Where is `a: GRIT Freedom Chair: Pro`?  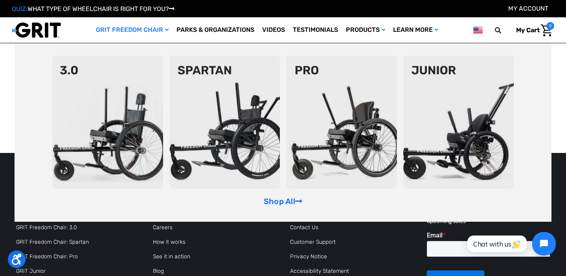 a: GRIT Freedom Chair: Pro is located at coordinates (47, 256).